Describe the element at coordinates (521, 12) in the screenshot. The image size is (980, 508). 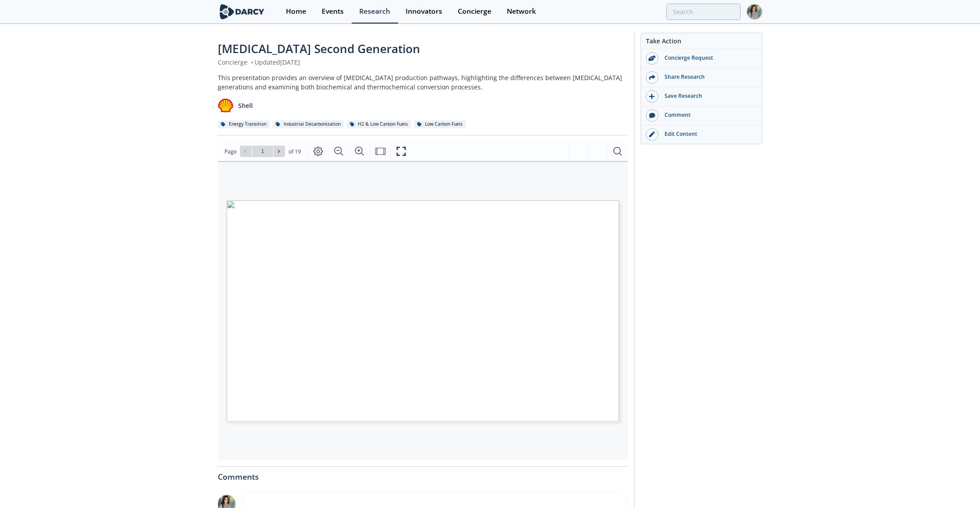
I see `div: Network` at that location.